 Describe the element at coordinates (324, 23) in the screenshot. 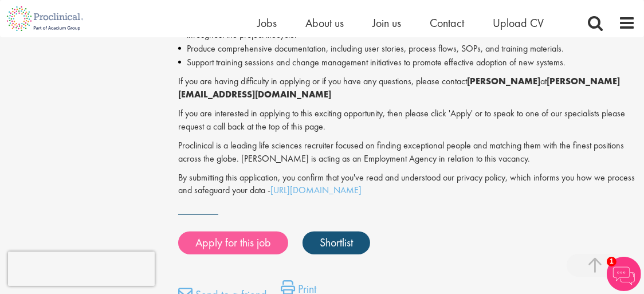

I see `span: About us` at that location.